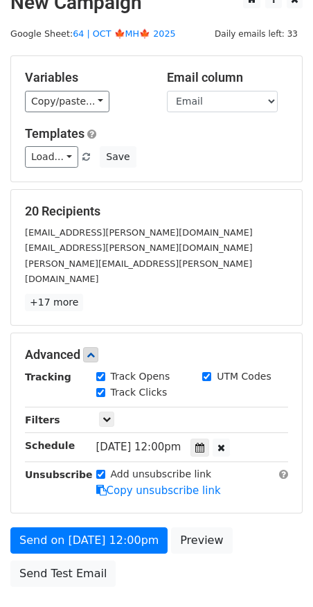 Image resolution: width=313 pixels, height=607 pixels. What do you see at coordinates (141, 376) in the screenshot?
I see `label: Track Opens` at bounding box center [141, 376].